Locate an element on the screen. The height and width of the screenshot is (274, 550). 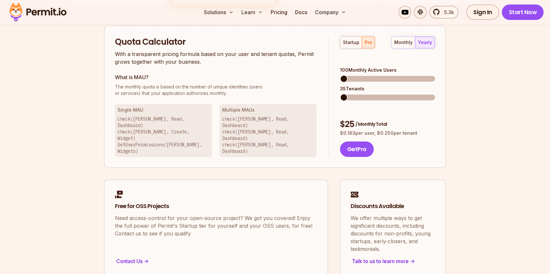
p: $ 0.163 per user, $ 0.250 per tenant is located at coordinates (388, 133).